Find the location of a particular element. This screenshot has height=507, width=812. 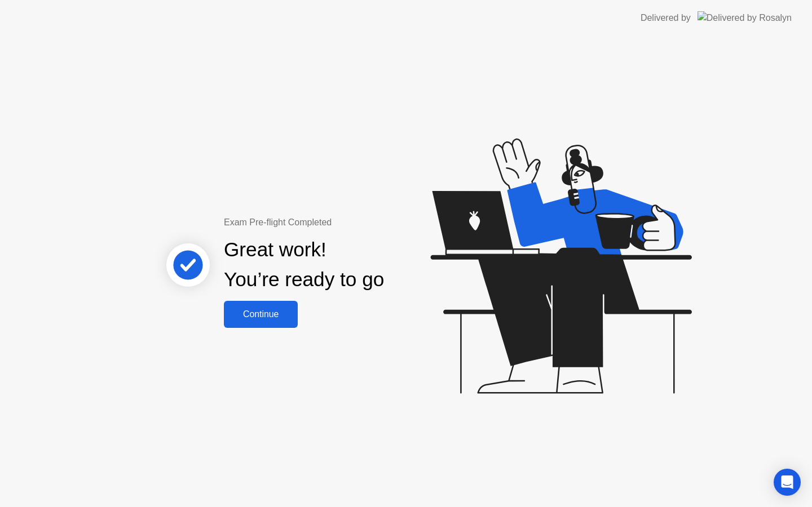

div: Delivered by is located at coordinates (665, 18).